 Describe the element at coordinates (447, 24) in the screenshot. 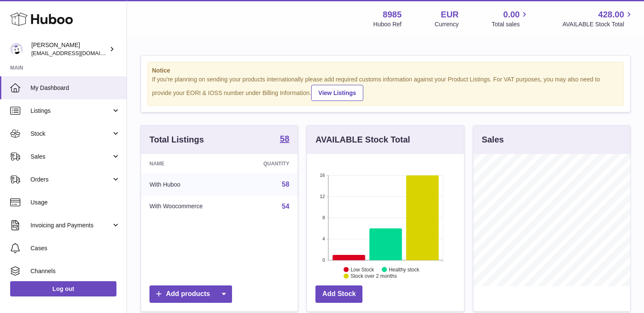

I see `div: Currency` at that location.